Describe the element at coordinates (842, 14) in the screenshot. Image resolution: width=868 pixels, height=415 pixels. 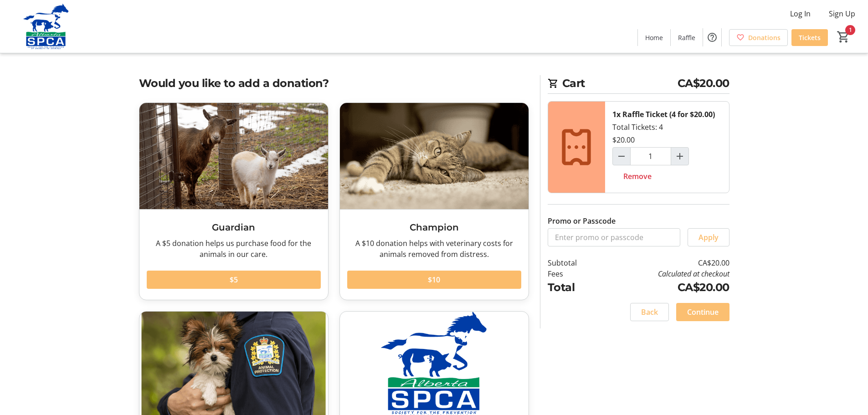
I see `button: Sign Up` at that location.